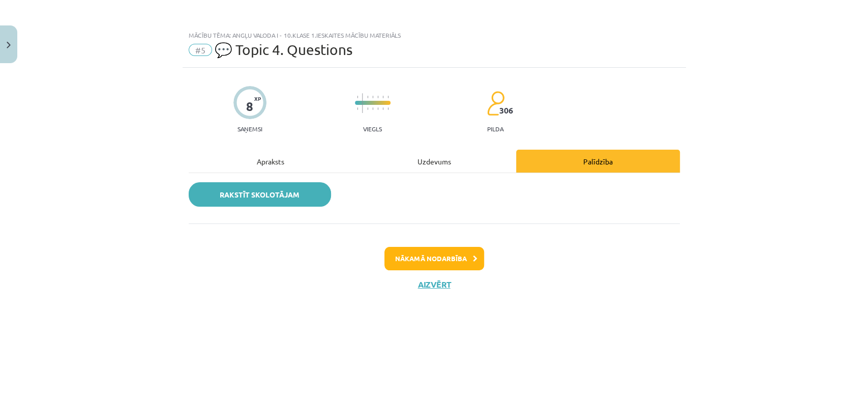 Image resolution: width=868 pixels, height=393 pixels. Describe the element at coordinates (435, 161) in the screenshot. I see `div: Uzdevums` at that location.